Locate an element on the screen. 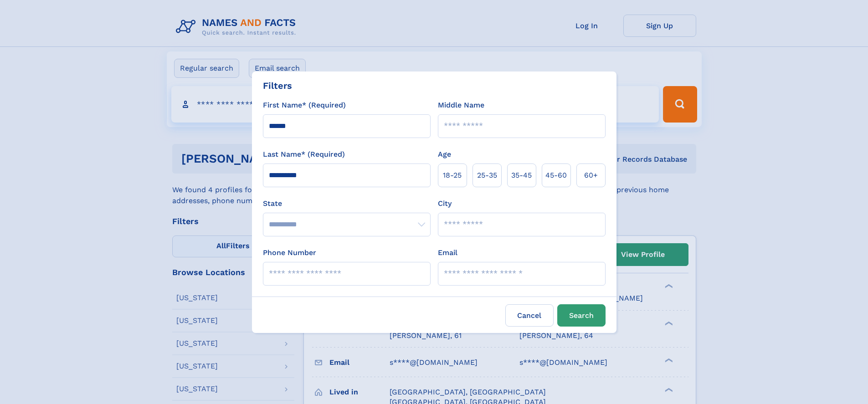 The image size is (868, 404). label: Cancel is located at coordinates (529, 315).